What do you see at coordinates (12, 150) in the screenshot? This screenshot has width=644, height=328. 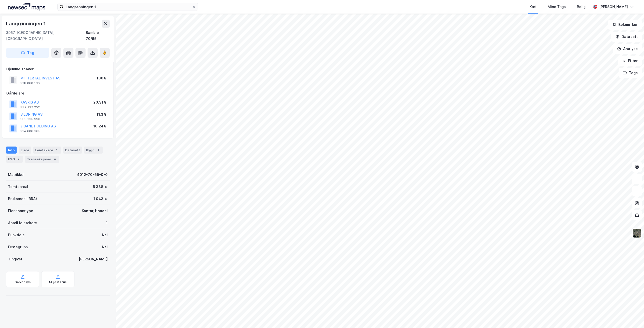 I see `div: Info` at bounding box center [12, 150].